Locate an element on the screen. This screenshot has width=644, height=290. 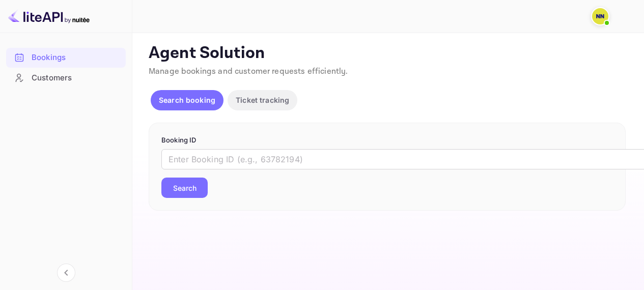
span: Manage bookings and customer requests efficiently. is located at coordinates (248, 71).